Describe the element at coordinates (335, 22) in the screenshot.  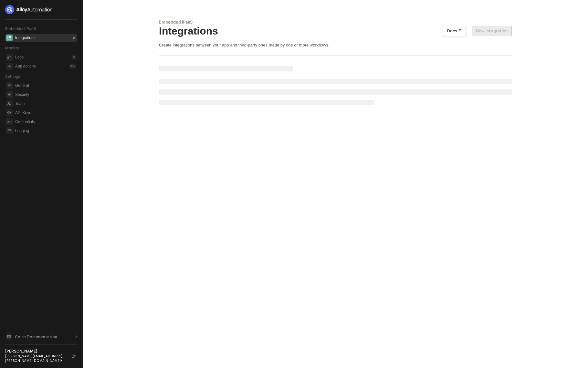
I see `div: Embedded iPaaS` at that location.